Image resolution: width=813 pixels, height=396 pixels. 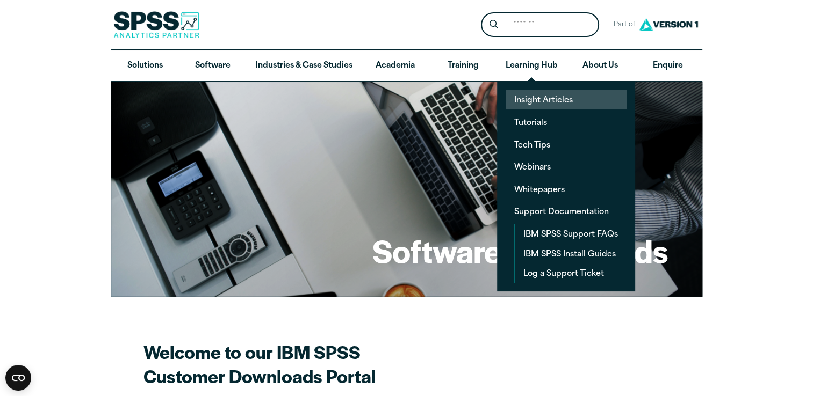 I want to click on img: SPSS Analytics Partner, so click(x=156, y=25).